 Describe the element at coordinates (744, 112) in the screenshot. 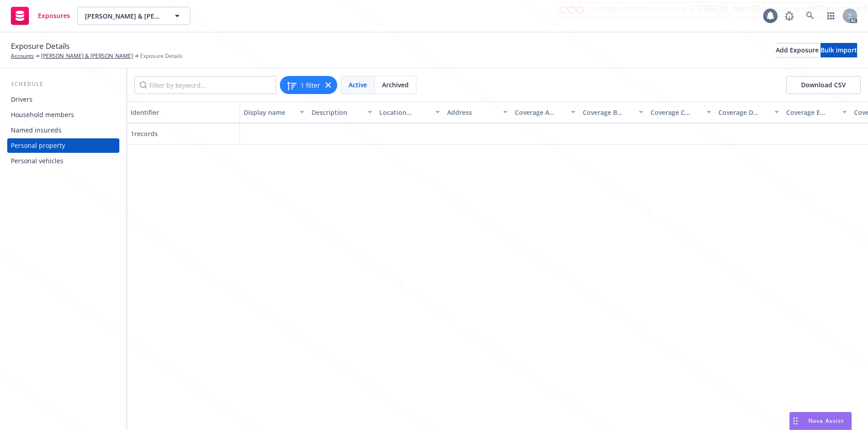

I see `div: Coverage D (Loss of use)` at that location.